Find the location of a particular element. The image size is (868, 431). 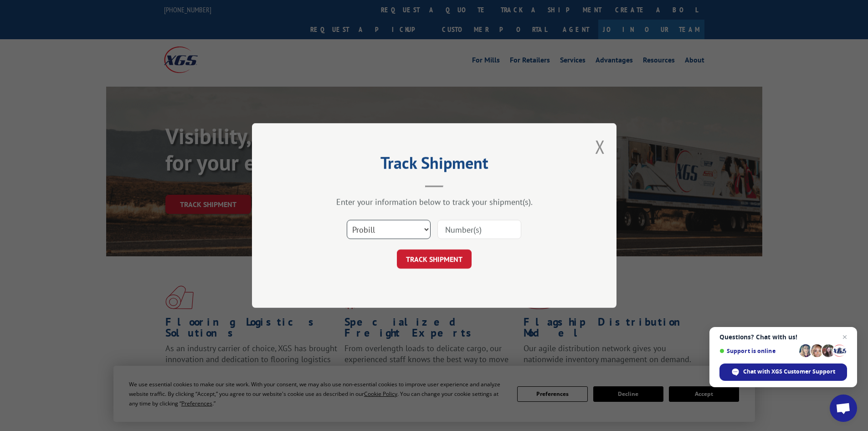

span: Support is online is located at coordinates (758, 350).